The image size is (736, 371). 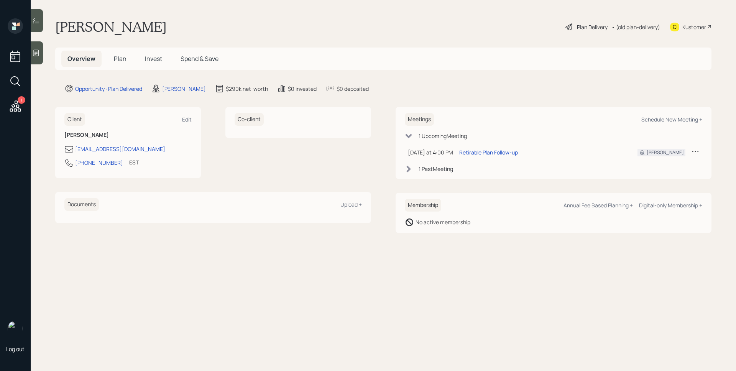 I want to click on span: Invest, so click(x=153, y=59).